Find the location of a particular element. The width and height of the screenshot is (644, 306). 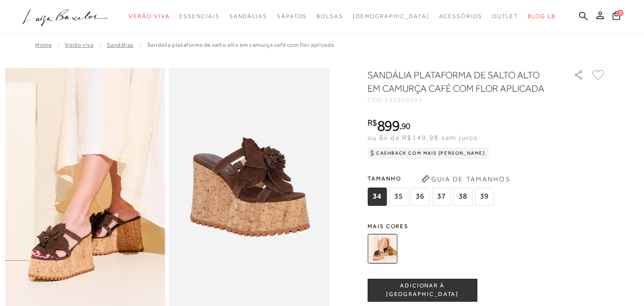

span: 37 is located at coordinates (442, 196).